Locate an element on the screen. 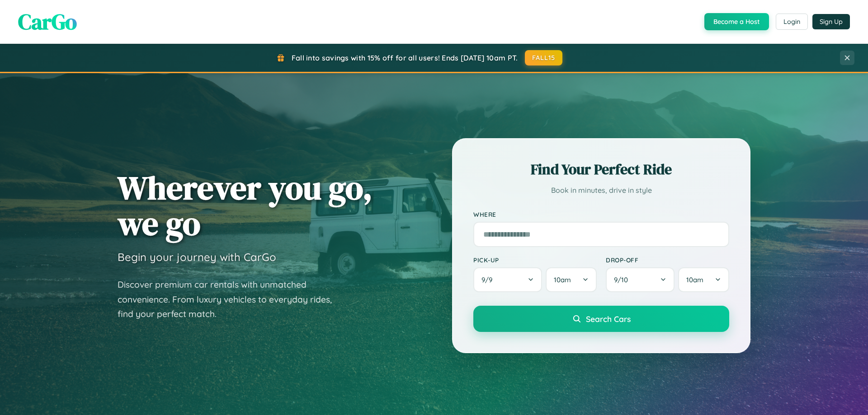  button: 9/9 is located at coordinates (507, 280).